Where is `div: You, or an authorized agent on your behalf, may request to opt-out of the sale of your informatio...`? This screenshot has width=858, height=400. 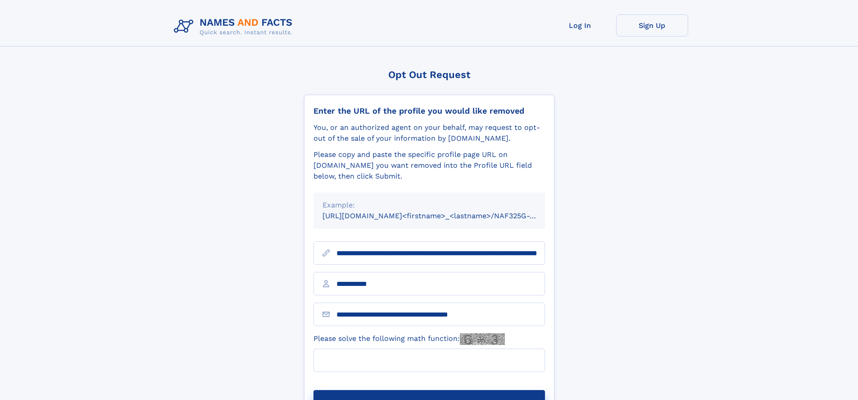
div: You, or an authorized agent on your behalf, may request to opt-out of the sale of your informatio... is located at coordinates (429, 133).